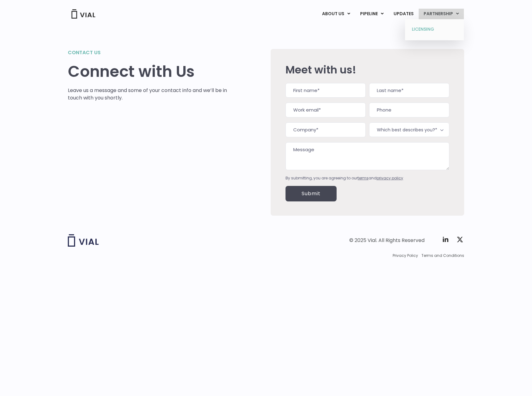  I want to click on img: Vial Logo, so click(83, 14).